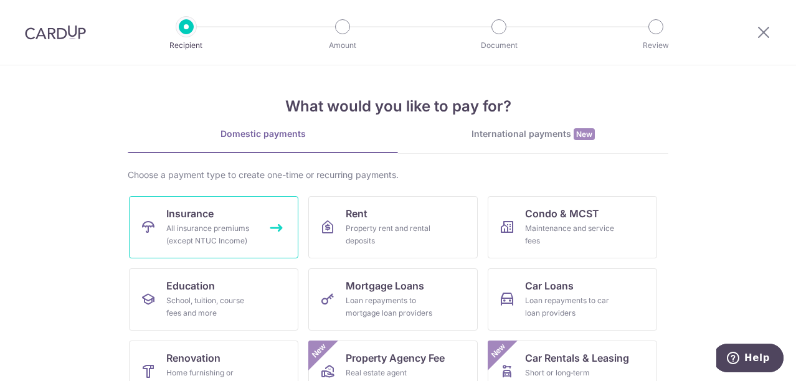 The height and width of the screenshot is (381, 796). What do you see at coordinates (211, 235) in the screenshot?
I see `div: All insurance premiums (except NTUC Income)` at bounding box center [211, 235].